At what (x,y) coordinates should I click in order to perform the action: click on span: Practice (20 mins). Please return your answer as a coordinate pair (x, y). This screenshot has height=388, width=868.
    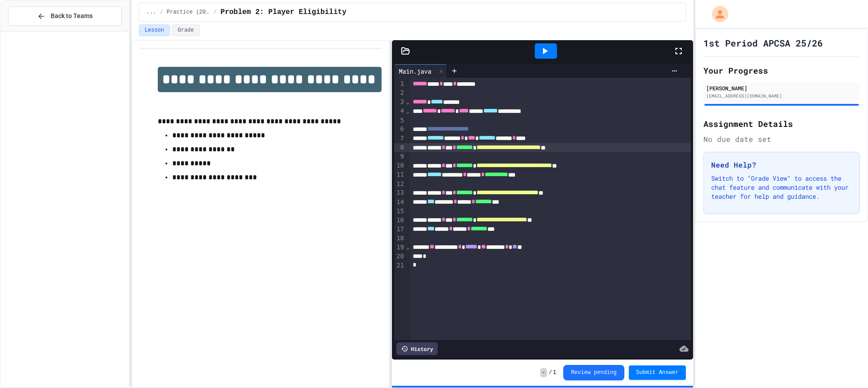
    Looking at the image, I should click on (188, 12).